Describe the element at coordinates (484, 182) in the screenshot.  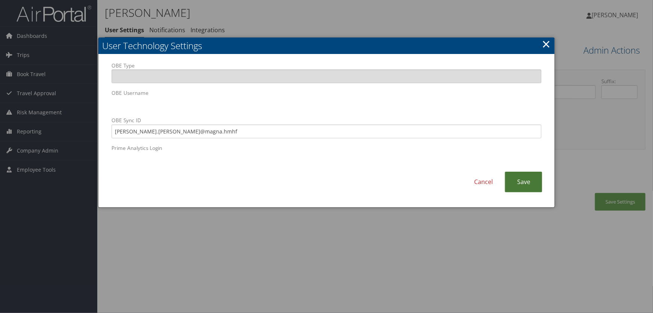
I see `a: Cancel` at that location.